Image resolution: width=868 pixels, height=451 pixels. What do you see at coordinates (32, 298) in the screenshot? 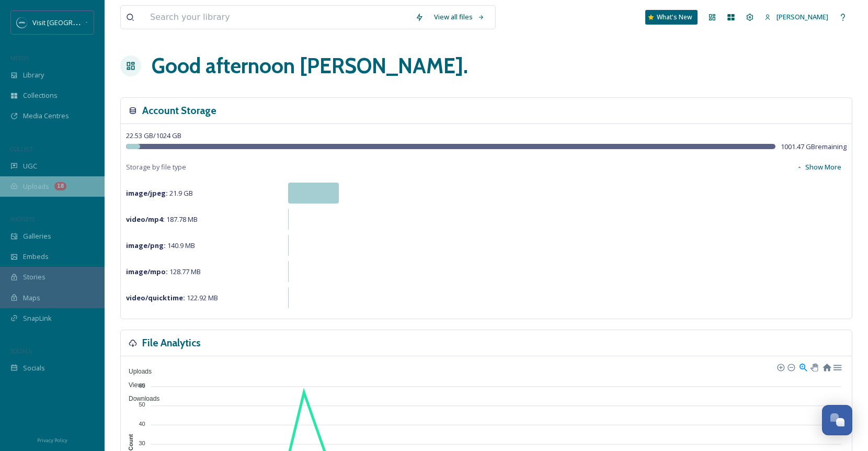
I see `span: Maps` at bounding box center [32, 298].